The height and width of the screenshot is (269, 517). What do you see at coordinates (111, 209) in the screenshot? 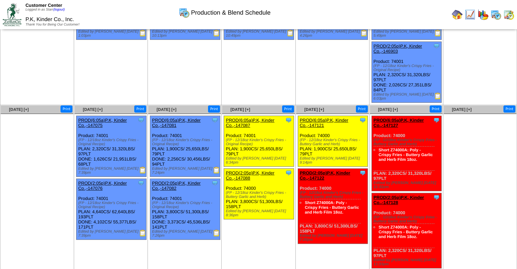
I see `div: Product: 74001 PLAN: 4,640CS / 62,640LBS / 193PLT DONE: 4,102CS / 55,377LBS / 171PLT` at bounding box center [111, 209].